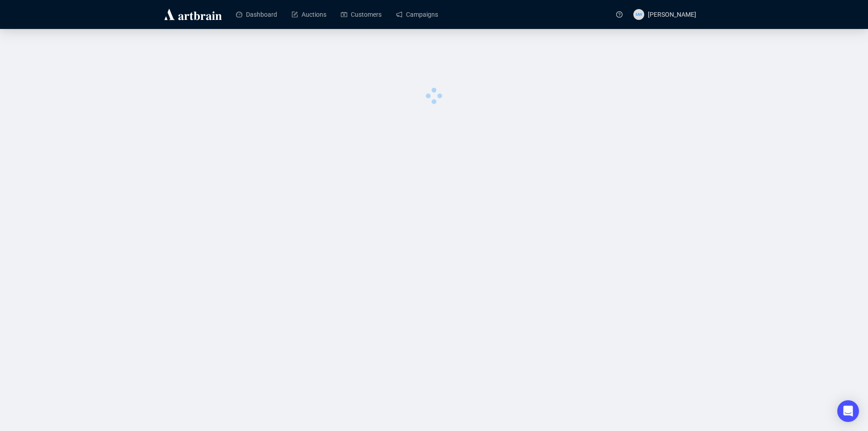 The width and height of the screenshot is (868, 431). What do you see at coordinates (361, 15) in the screenshot?
I see `a: Customers` at bounding box center [361, 15].